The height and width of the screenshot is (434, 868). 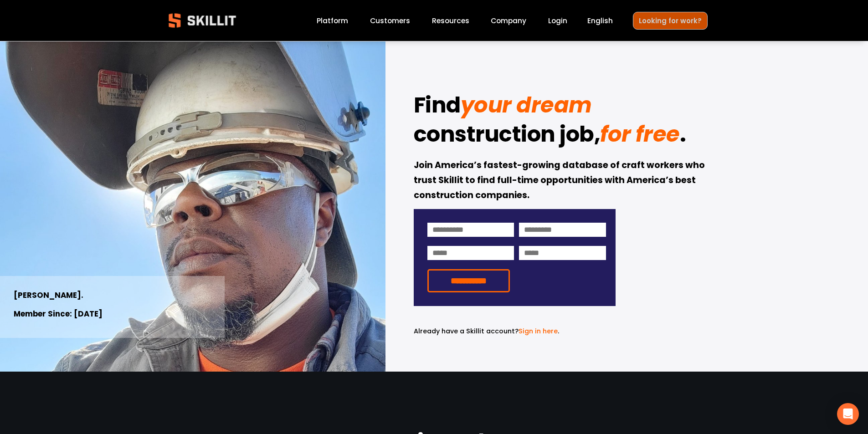 I want to click on strong: Find, so click(x=437, y=107).